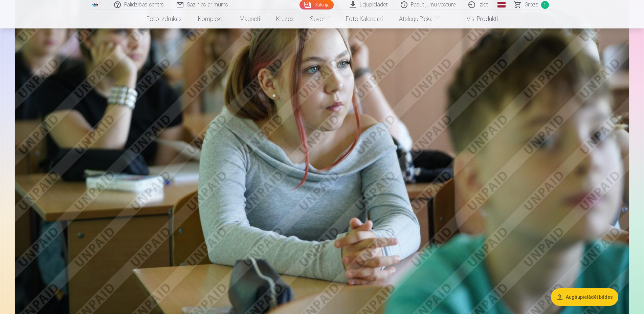  What do you see at coordinates (545, 5) in the screenshot?
I see `span: 1` at bounding box center [545, 5].